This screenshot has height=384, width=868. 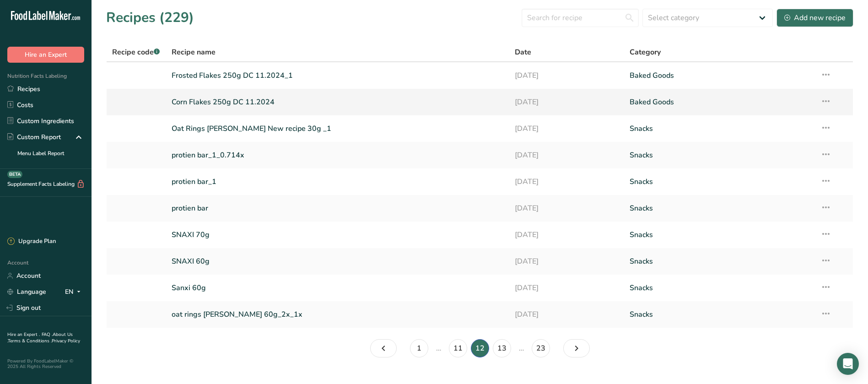 I want to click on button: Hire an Expert, so click(x=46, y=54).